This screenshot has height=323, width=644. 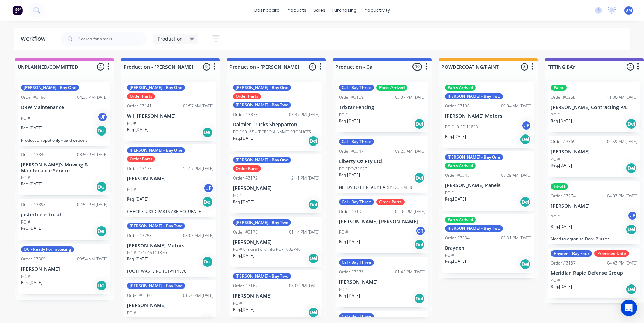 What do you see at coordinates (559, 88) in the screenshot?
I see `div: Paint` at bounding box center [559, 88].